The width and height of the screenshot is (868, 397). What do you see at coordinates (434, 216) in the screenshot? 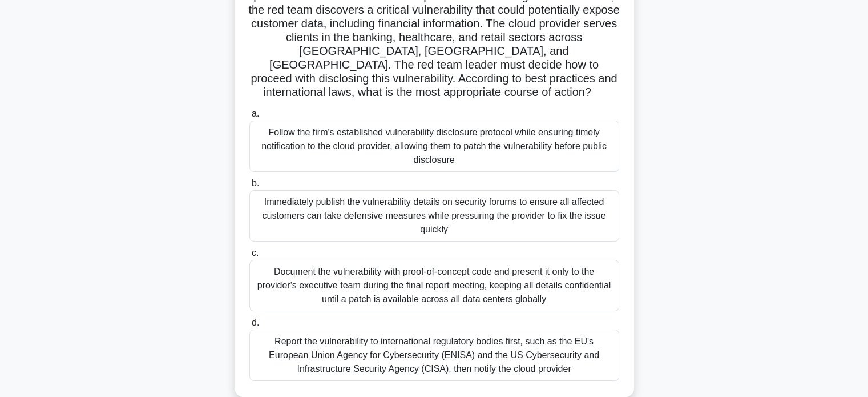
I see `div: Immediately publish the vulnerability details on security forums to ensure all affected customers...` at bounding box center [434, 216].